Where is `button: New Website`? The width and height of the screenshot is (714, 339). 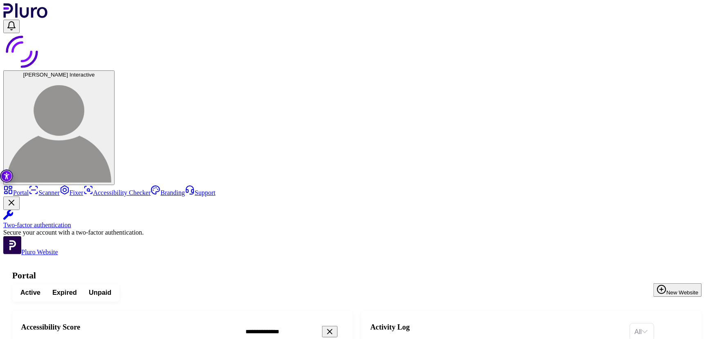
button: New Website is located at coordinates (677, 290).